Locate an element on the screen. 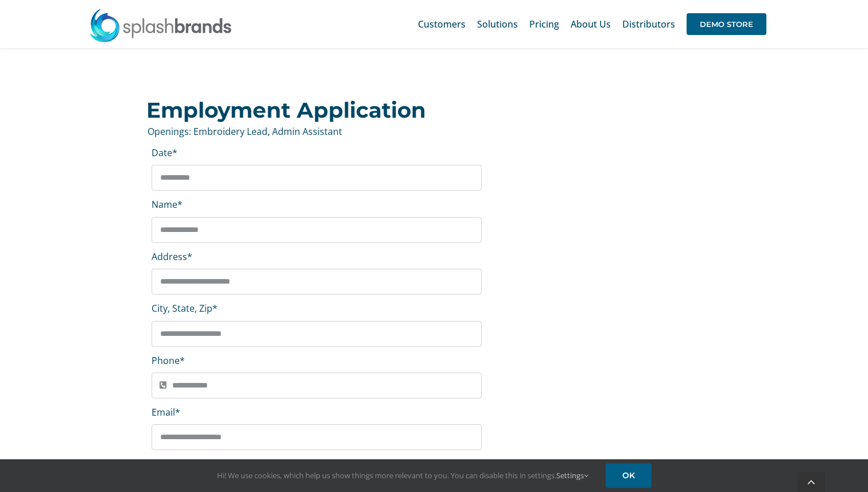 This screenshot has width=868, height=492. span: Hi! We use cookies, which help us show things more relevant to you. You can disable this in setti... is located at coordinates (403, 475).